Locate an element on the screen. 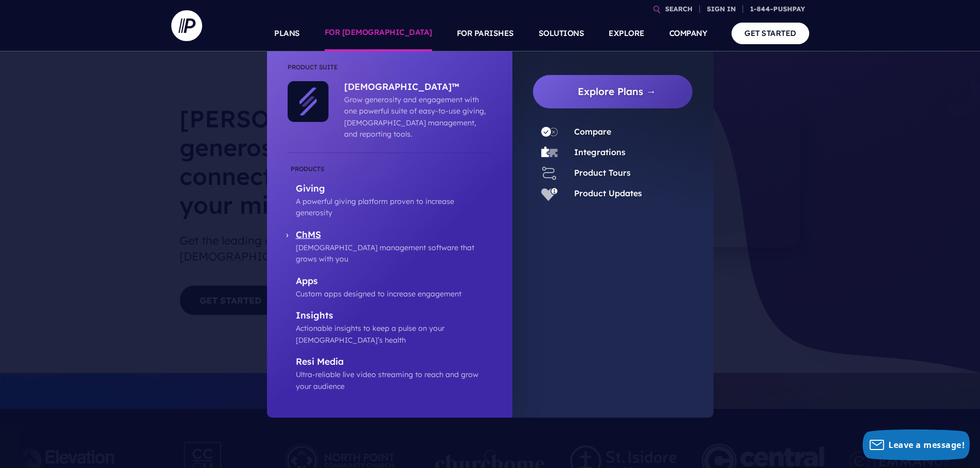 The image size is (980, 468). img: Product Tours - Icon is located at coordinates (549, 173).